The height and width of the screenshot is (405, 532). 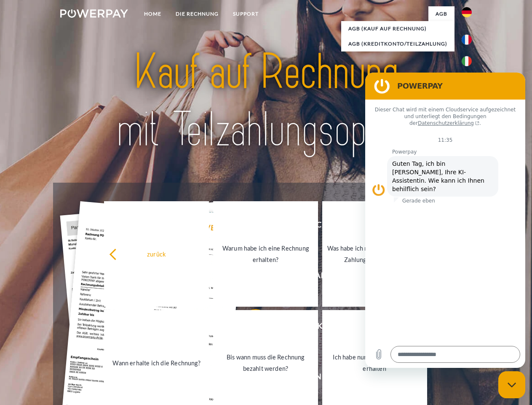 What do you see at coordinates (80, 44) in the screenshot?
I see `p: Dieser Chat wird mit einem Cloudservice aufgezeichnet und unterliegt den Bedingungen der .` at bounding box center [80, 44].